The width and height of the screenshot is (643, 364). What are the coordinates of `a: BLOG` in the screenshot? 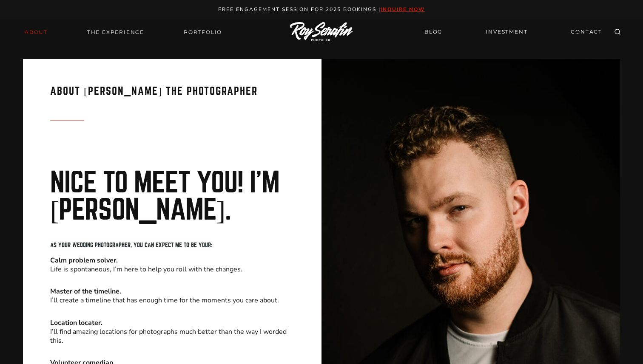 It's located at (433, 32).